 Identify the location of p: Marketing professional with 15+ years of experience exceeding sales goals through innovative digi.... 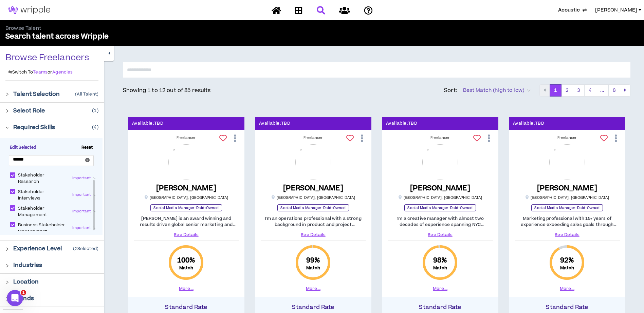
(567, 222).